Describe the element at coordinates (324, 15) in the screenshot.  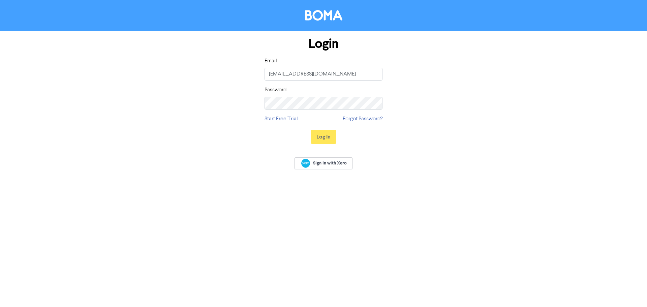
I see `img: BOMA Logo` at that location.